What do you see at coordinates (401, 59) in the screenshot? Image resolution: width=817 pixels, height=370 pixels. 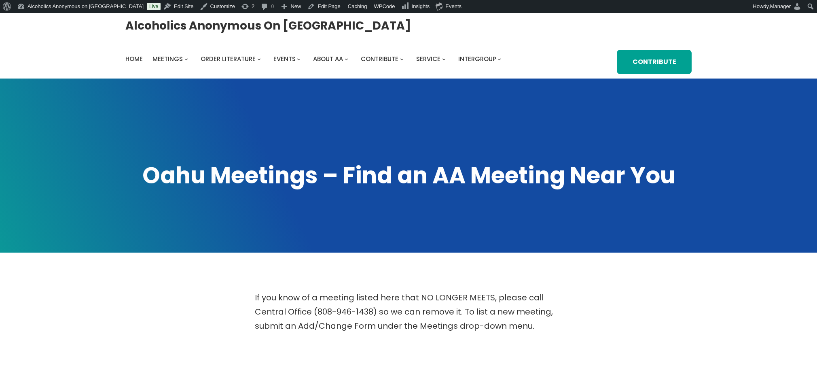 I see `button: Contribute submenu` at bounding box center [401, 59].